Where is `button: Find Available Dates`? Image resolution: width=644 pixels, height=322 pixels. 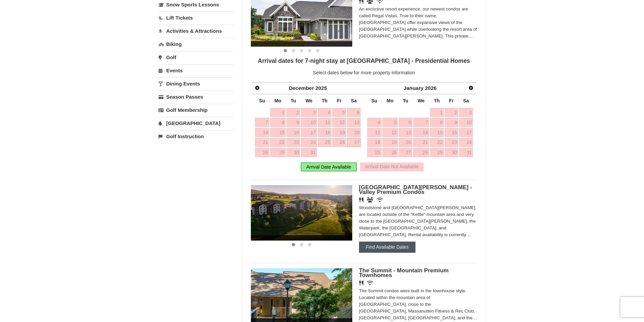 button: Find Available Dates is located at coordinates (387, 247).